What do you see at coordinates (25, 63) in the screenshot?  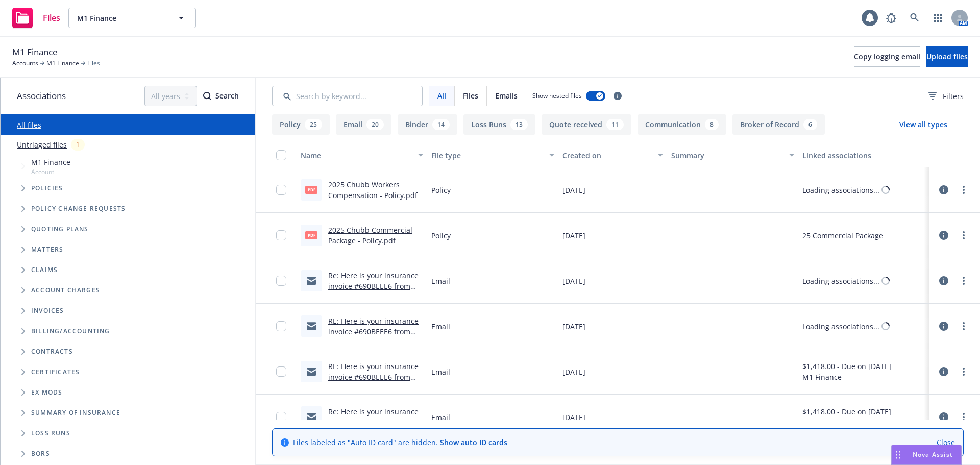 I see `a: Accounts` at bounding box center [25, 63].